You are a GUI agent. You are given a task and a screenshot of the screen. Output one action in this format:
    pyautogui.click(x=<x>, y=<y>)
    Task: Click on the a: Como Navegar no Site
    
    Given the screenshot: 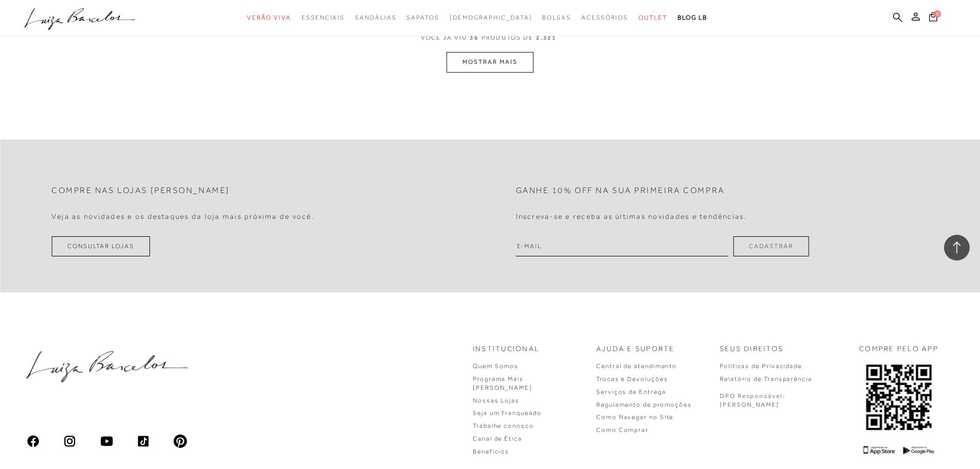 What is the action you would take?
    pyautogui.click(x=636, y=417)
    